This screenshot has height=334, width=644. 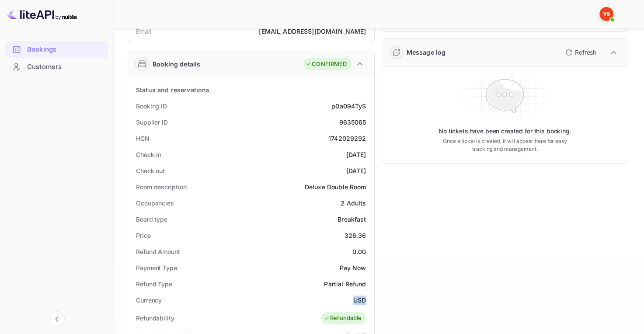 What do you see at coordinates (144, 235) in the screenshot?
I see `ya-tr-span: Price` at bounding box center [144, 235].